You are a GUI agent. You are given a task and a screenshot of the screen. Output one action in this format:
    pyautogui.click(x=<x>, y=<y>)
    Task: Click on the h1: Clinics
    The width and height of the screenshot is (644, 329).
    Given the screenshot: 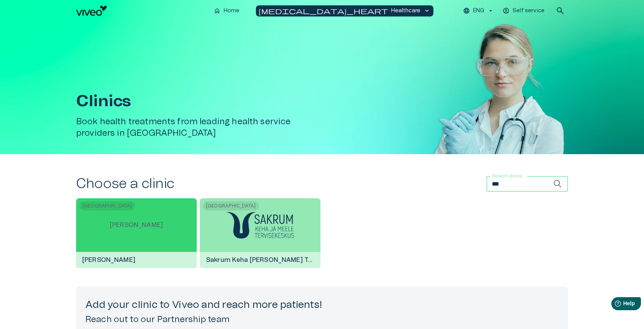 What is the action you would take?
    pyautogui.click(x=201, y=101)
    